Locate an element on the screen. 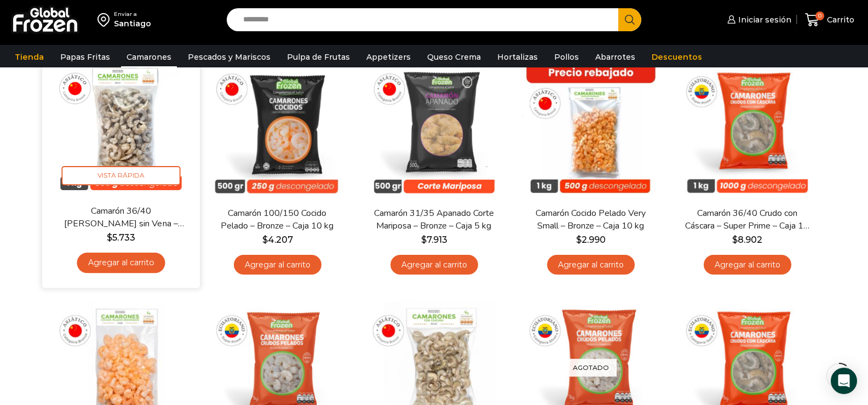 Image resolution: width=868 pixels, height=405 pixels. a: Camarón 36/40 Crudo con Cáscara – Super Prime – Caja 10 kg is located at coordinates (747, 219).